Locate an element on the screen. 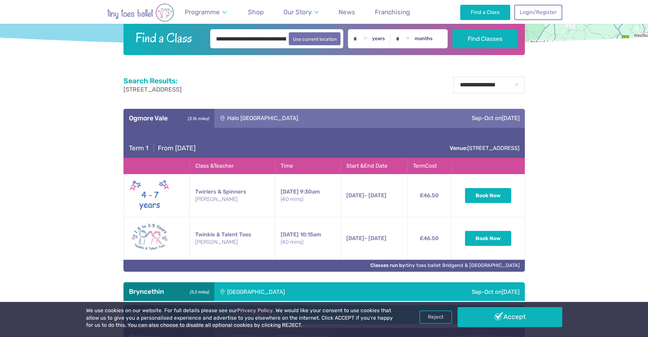  td: Twinkle & Talent Toes is located at coordinates (232, 238).